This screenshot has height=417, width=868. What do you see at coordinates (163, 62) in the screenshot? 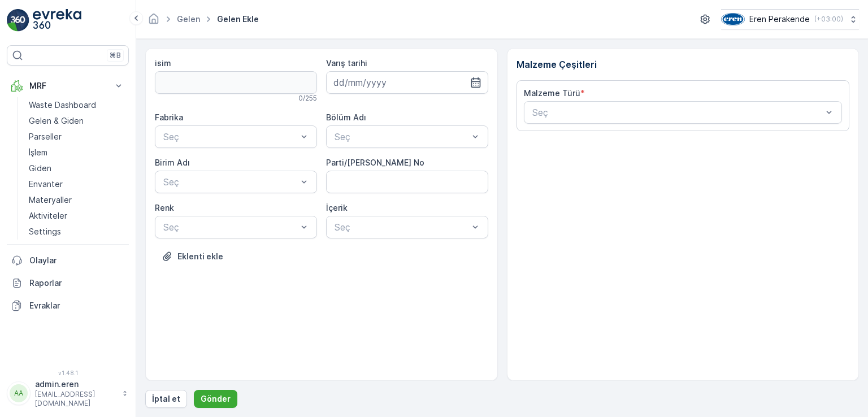
I see `label: isim` at bounding box center [163, 62].